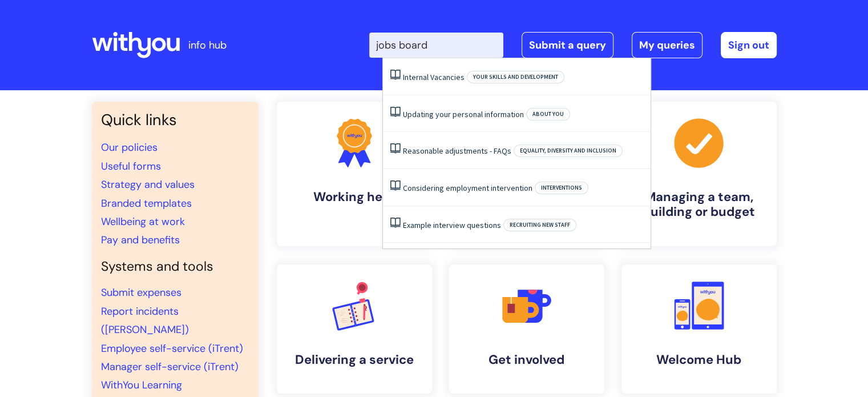  Describe the element at coordinates (548, 114) in the screenshot. I see `span: About you` at that location.